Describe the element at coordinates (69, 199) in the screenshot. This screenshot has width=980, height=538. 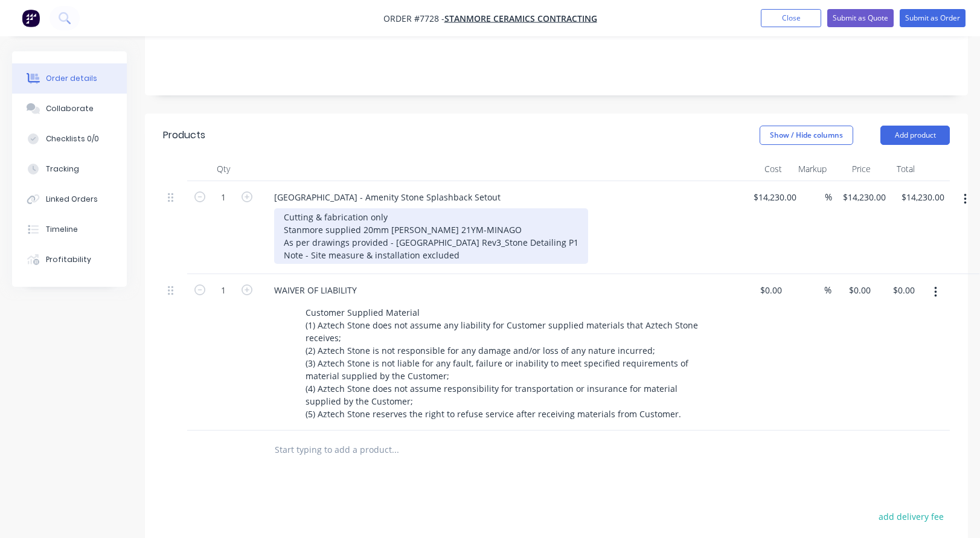
I see `button: Linked Orders` at that location.